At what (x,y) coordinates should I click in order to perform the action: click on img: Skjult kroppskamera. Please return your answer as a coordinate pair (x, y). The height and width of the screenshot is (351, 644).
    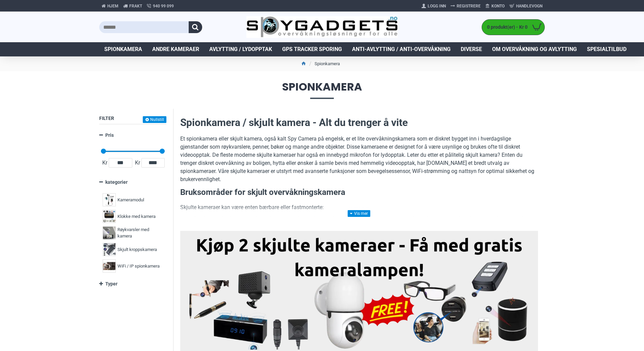
    Looking at the image, I should click on (109, 249).